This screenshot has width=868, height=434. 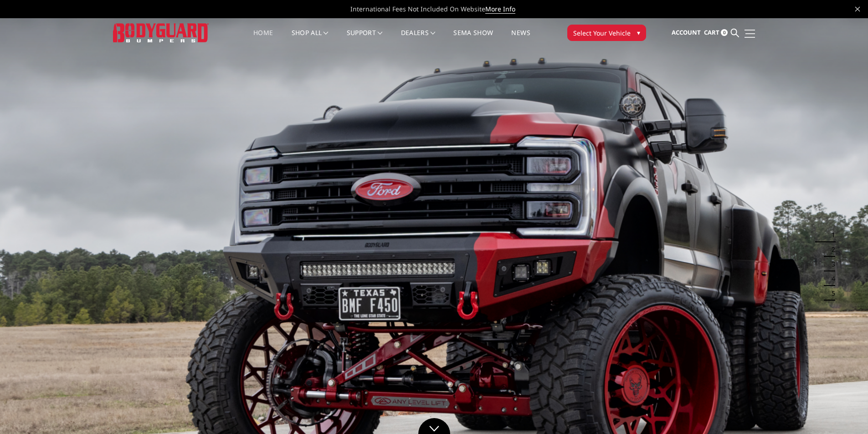 I want to click on a: Cart 0, so click(x=716, y=33).